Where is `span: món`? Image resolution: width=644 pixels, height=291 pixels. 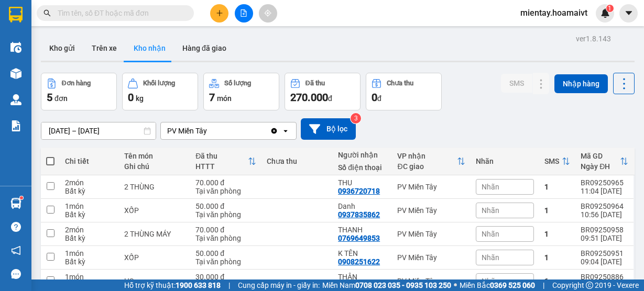
span: món is located at coordinates (225, 98).